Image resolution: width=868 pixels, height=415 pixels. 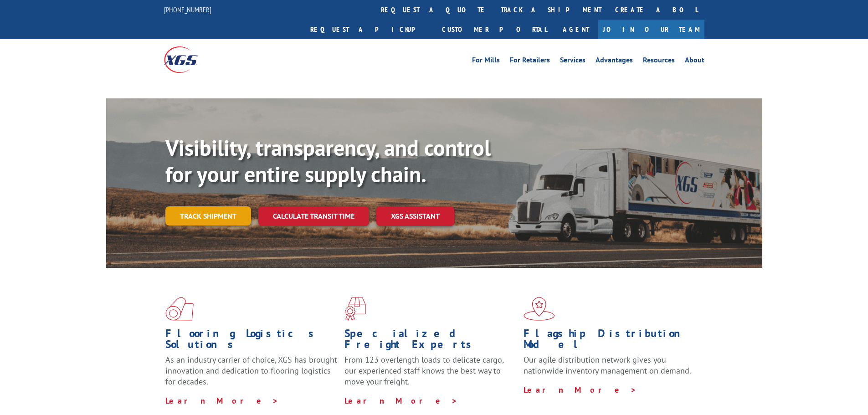 What do you see at coordinates (369, 29) in the screenshot?
I see `a: Request a pickup` at bounding box center [369, 29].